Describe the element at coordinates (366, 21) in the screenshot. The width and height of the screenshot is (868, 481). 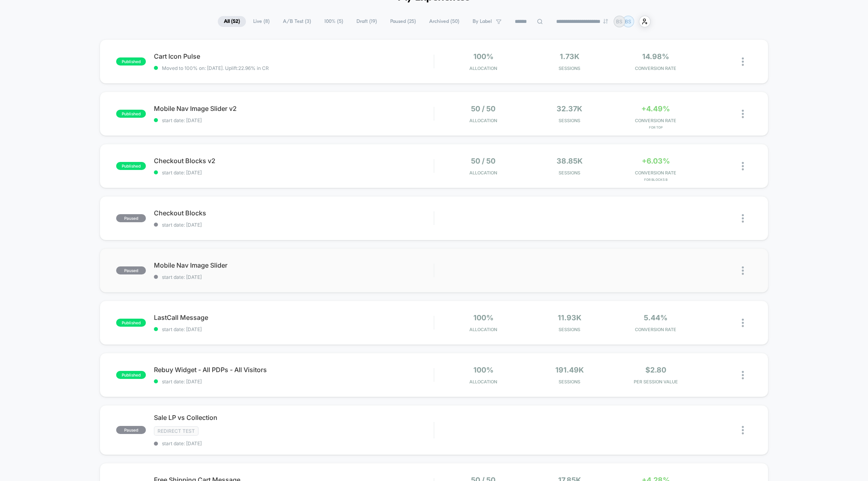
I see `span: Draft ( 19 )` at that location.